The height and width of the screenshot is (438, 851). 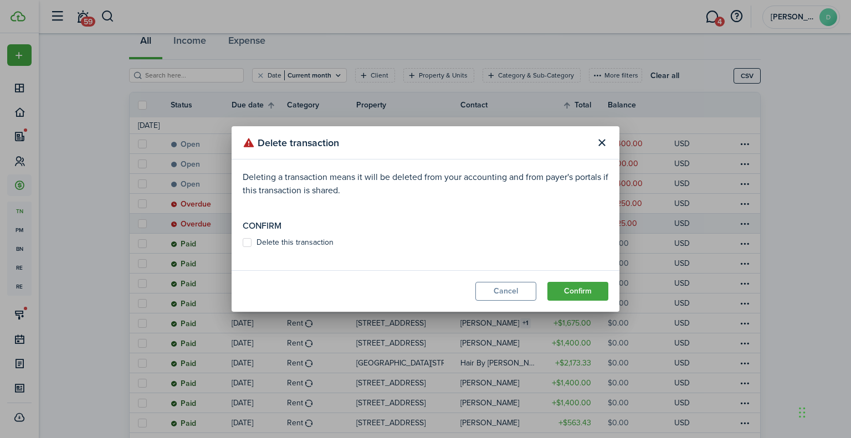 What do you see at coordinates (823, 412) in the screenshot?
I see `div: Chat Widget` at bounding box center [823, 412].